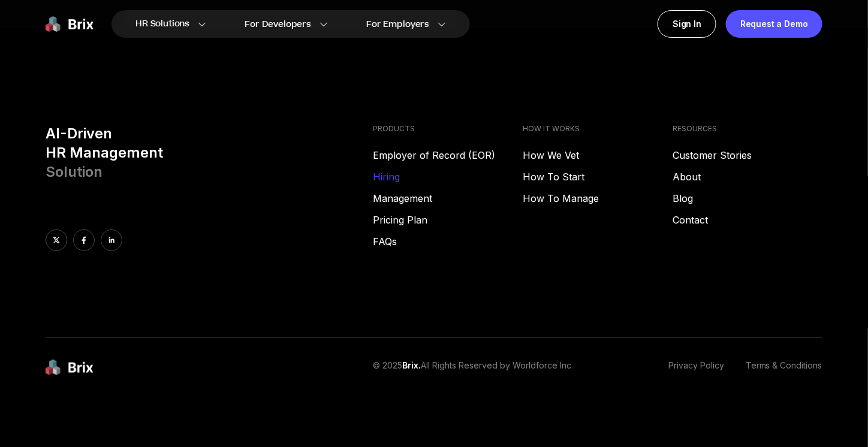  I want to click on div: Sign In, so click(687, 24).